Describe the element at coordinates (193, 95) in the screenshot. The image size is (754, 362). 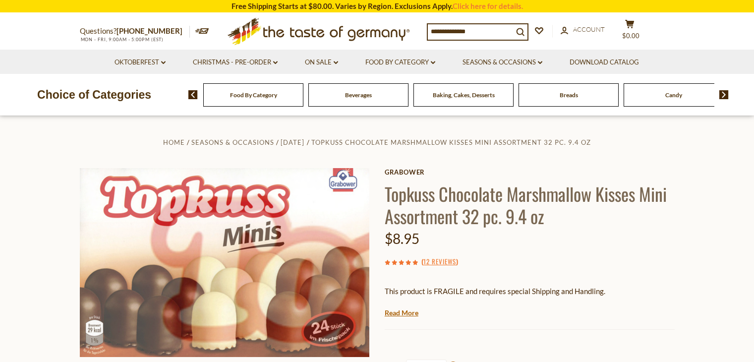
I see `img: previous arrow` at that location.